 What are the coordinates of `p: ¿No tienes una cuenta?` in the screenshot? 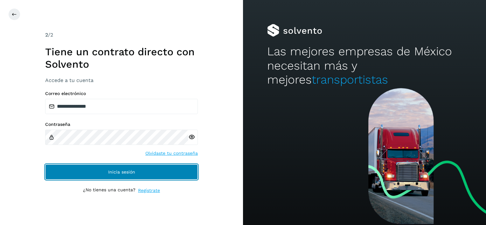 It's located at (109, 191).